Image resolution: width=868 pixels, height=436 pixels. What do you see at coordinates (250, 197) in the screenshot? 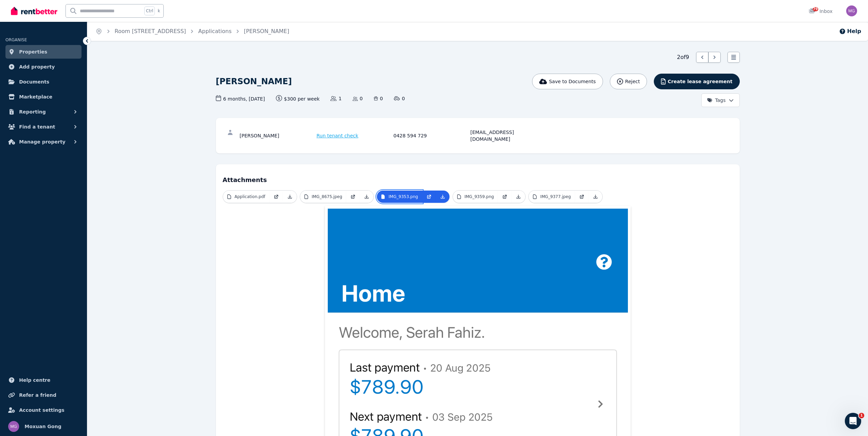
I see `p: Application.pdf` at bounding box center [250, 197].